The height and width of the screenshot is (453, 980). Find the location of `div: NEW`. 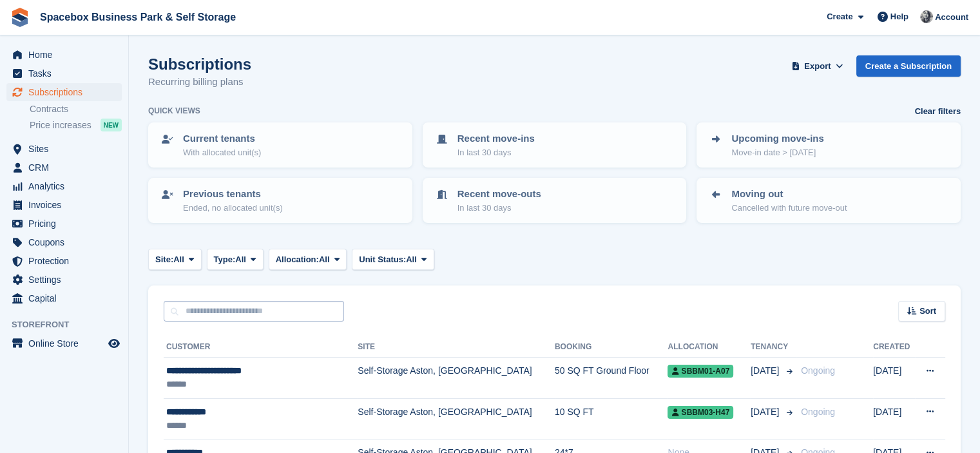

div: NEW is located at coordinates (111, 125).